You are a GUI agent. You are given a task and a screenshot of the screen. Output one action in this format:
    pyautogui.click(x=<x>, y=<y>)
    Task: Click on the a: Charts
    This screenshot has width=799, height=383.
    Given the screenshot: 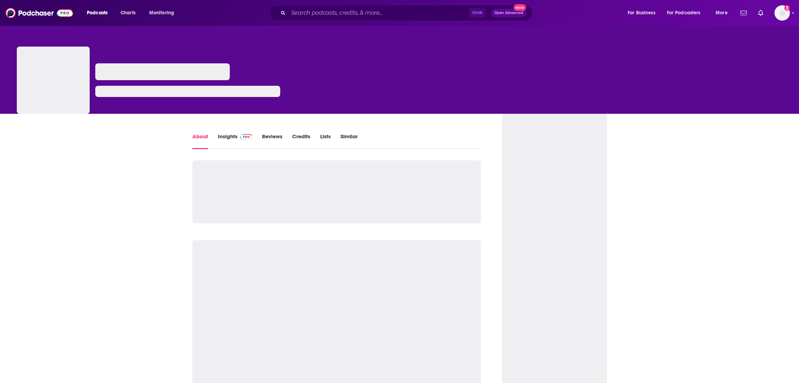 What is the action you would take?
    pyautogui.click(x=128, y=13)
    